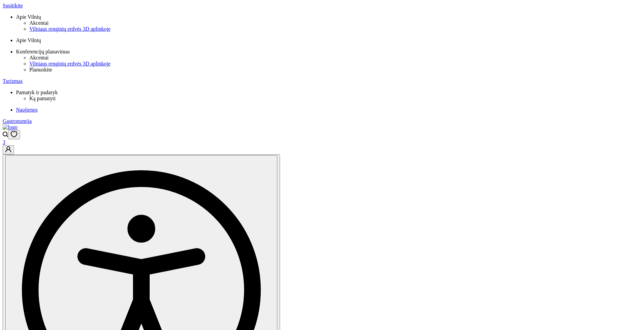 The height and width of the screenshot is (330, 640). What do you see at coordinates (37, 92) in the screenshot?
I see `span: Pamatyk ir padaryk` at bounding box center [37, 92].